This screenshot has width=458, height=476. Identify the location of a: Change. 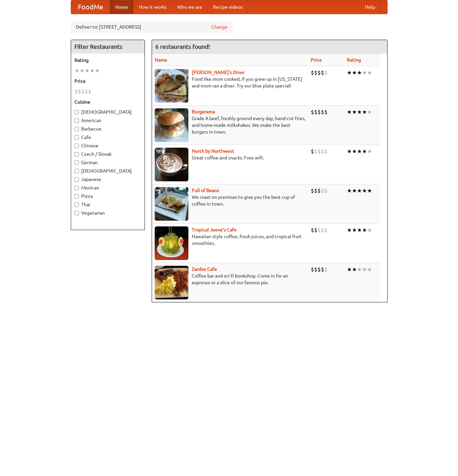
(219, 27).